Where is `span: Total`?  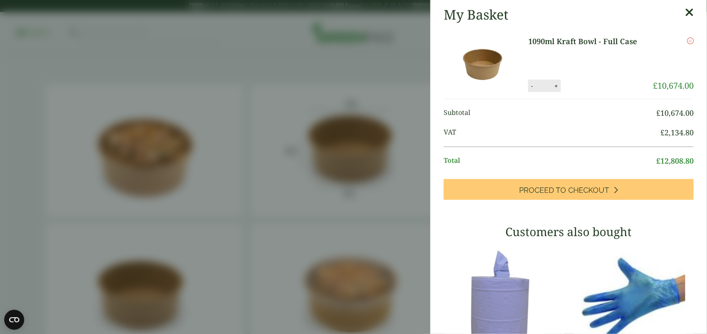
span: Total is located at coordinates (550, 161).